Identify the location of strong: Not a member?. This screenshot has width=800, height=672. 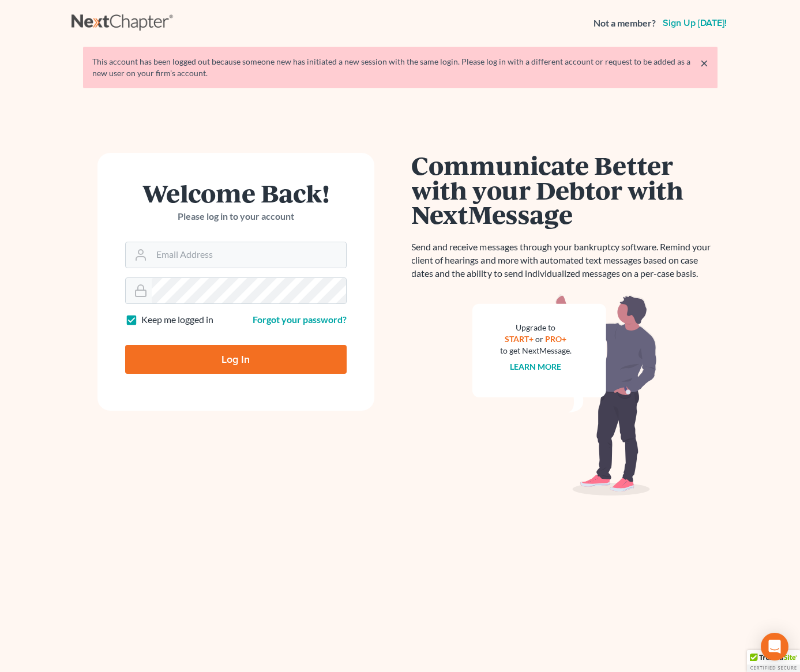
(625, 23).